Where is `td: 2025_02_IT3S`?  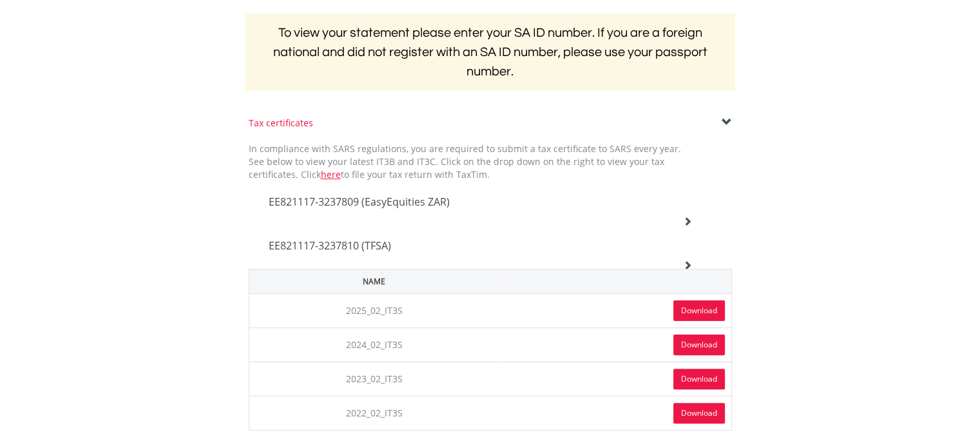
td: 2025_02_IT3S is located at coordinates (373, 310).